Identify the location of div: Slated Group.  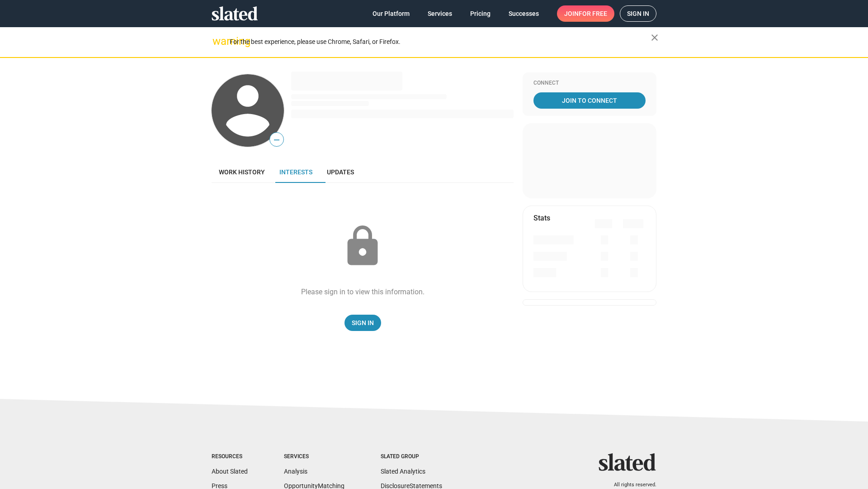
(411, 457).